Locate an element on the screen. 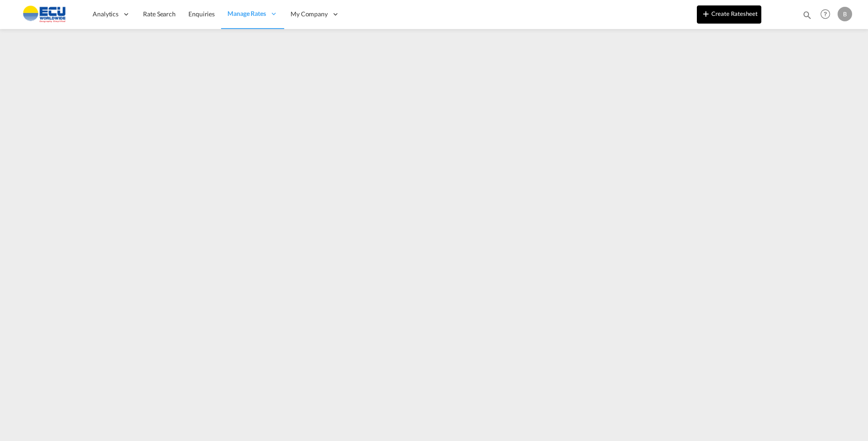 The image size is (868, 441). div: icon-magnify is located at coordinates (807, 17).